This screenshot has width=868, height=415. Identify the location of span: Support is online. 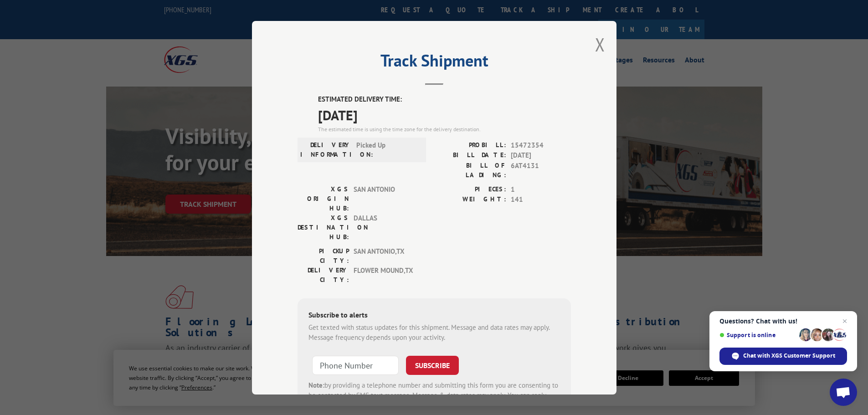
(758, 335).